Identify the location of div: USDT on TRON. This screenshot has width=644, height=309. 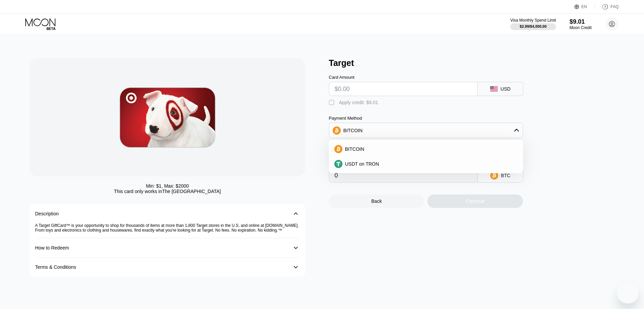
(426, 164).